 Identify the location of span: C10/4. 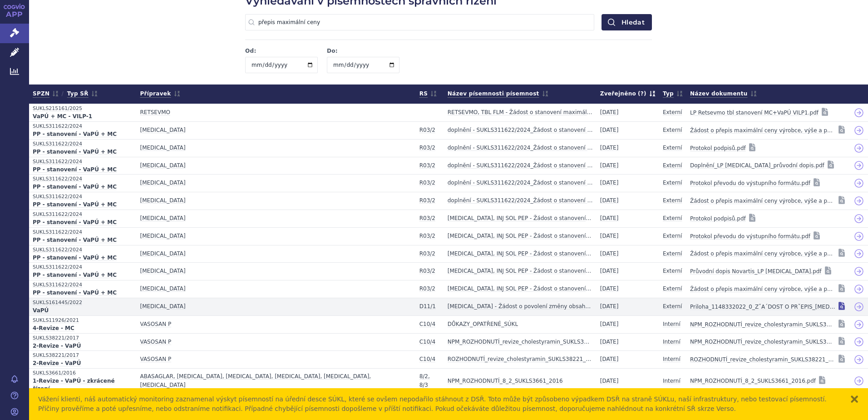
(427, 341).